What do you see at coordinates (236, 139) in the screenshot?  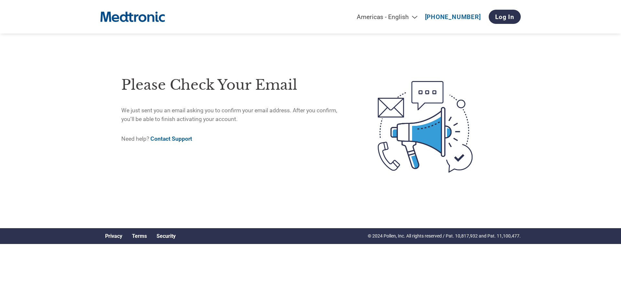 I see `p: Need help?` at bounding box center [236, 139].